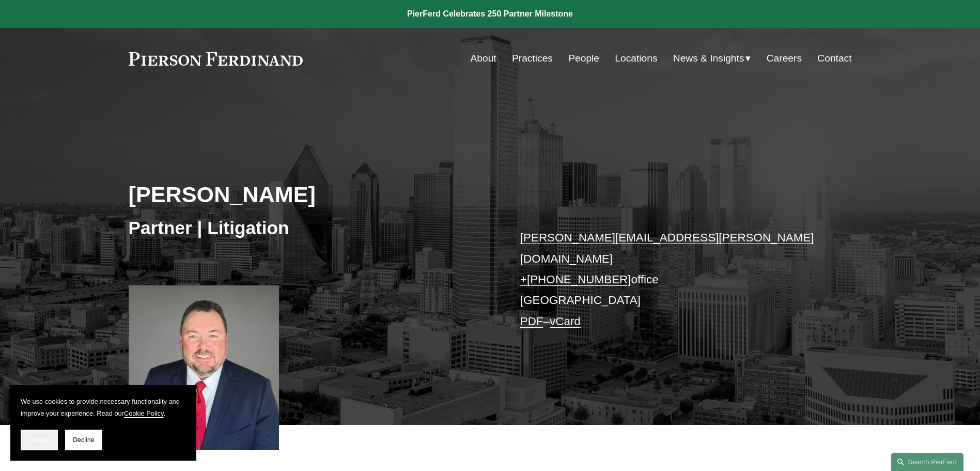 The image size is (980, 471). Describe the element at coordinates (709, 59) in the screenshot. I see `span: News & Insights` at that location.